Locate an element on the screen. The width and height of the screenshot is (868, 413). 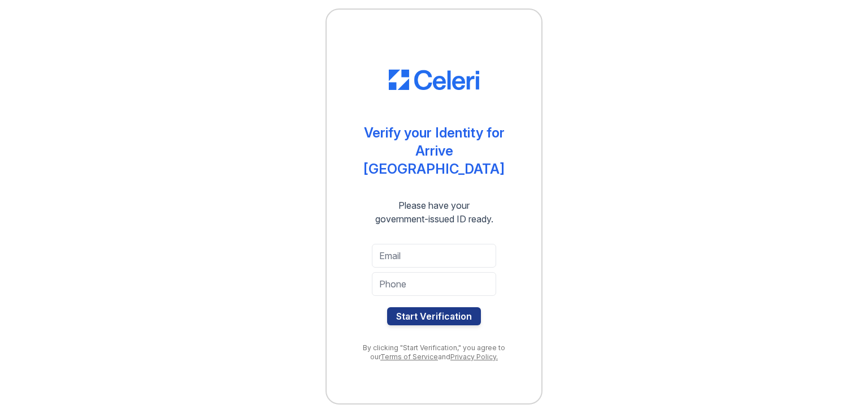
img: CE_Logo_Blue-a8612792a0a2168367f1c8372b55b34899dd931a85d93a1a3d3e32e68fde9ad4.png is located at coordinates (434, 80).